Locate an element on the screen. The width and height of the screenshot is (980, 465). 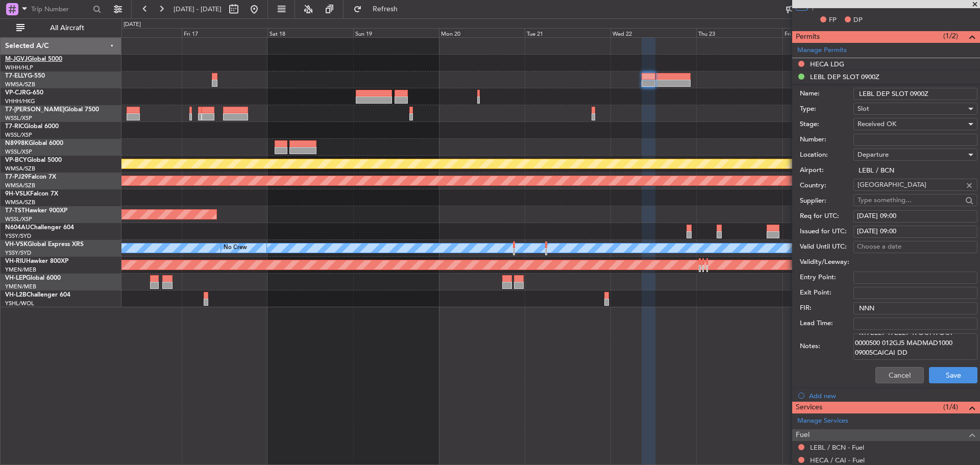
span: T7-ELLY is located at coordinates (16, 76).